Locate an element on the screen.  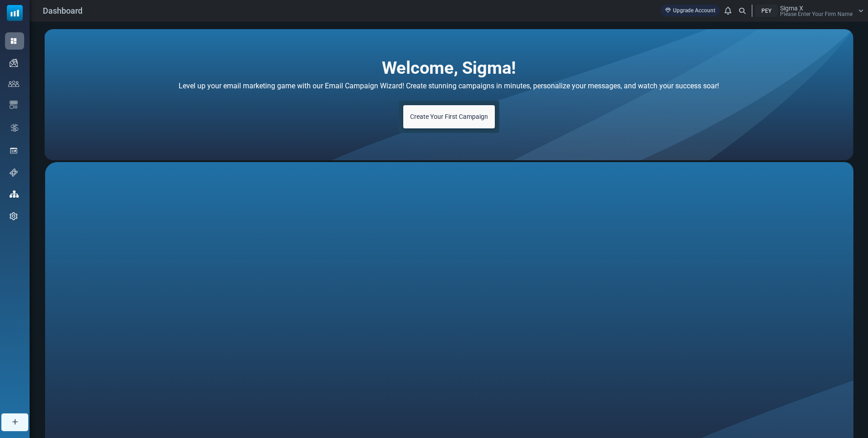
a: PEY Sigma X Please Enter Your Firm Name is located at coordinates (809, 10).